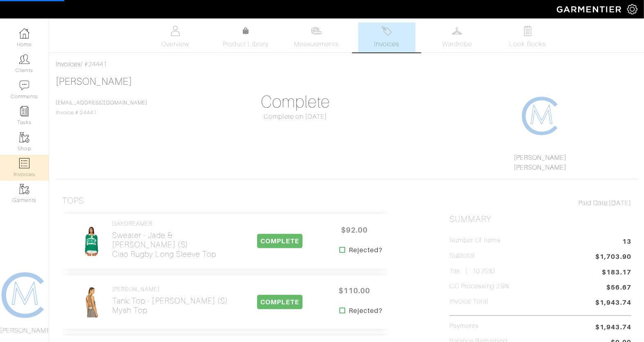 The height and width of the screenshot is (342, 644). I want to click on h1: Complete, so click(295, 102).